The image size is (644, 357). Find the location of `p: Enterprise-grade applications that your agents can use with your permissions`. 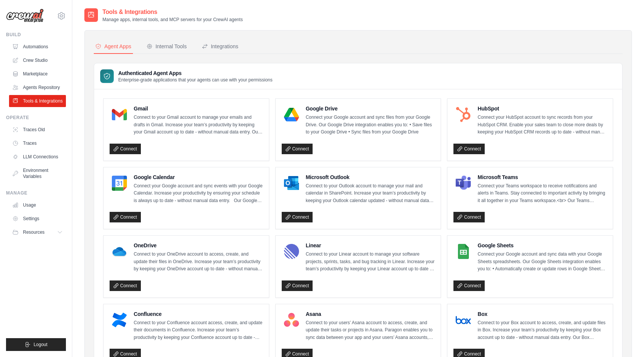

p: Enterprise-grade applications that your agents can use with your permissions is located at coordinates (195, 80).